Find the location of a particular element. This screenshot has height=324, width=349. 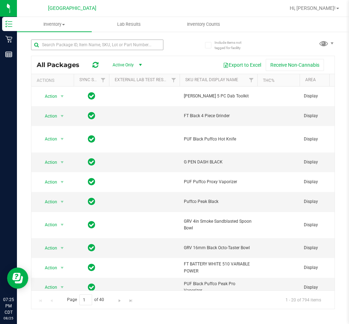

div: Actions is located at coordinates (54, 81).